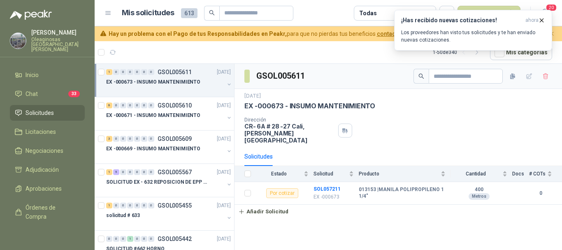  What do you see at coordinates (189, 13) in the screenshot?
I see `span: 613` at bounding box center [189, 13].